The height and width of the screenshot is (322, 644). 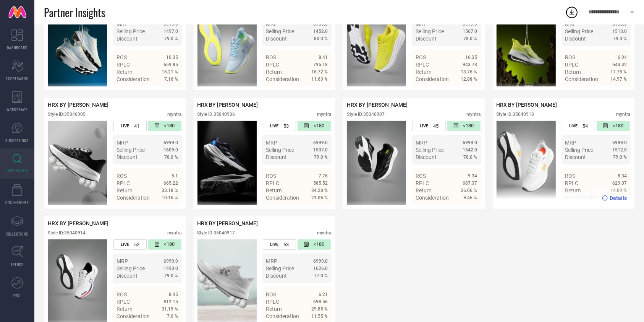 I want to click on span: COLLECTIONS, so click(x=17, y=234).